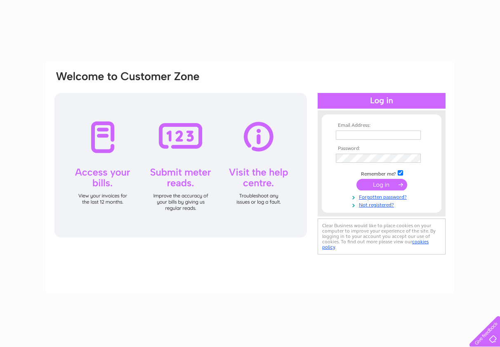  Describe the element at coordinates (376, 244) in the screenshot. I see `a: cookies policy` at that location.